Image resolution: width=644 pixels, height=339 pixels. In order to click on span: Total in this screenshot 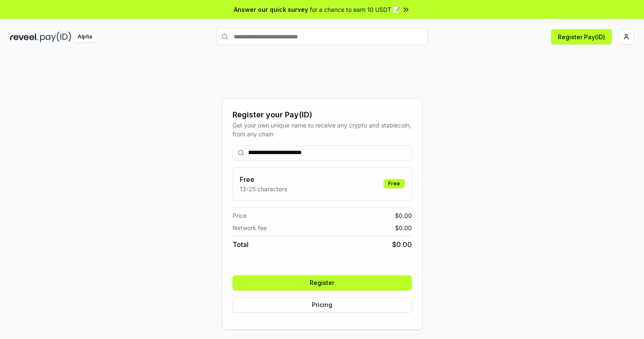, I will do `click(240, 244)`.